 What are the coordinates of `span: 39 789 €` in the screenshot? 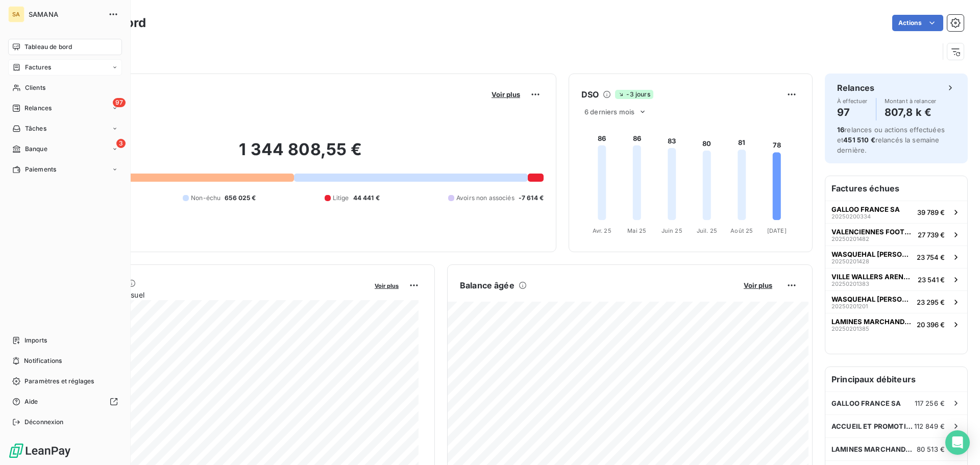 It's located at (931, 212).